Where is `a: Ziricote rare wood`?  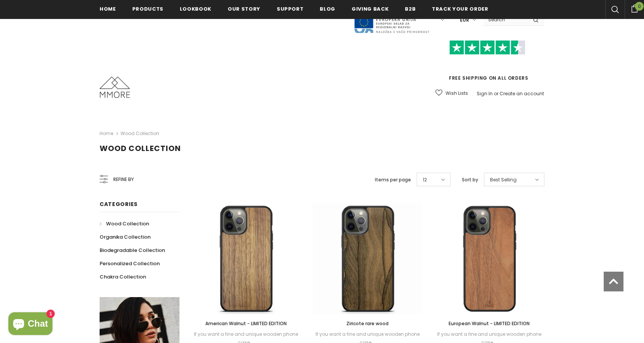
a: Ziricote rare wood is located at coordinates (367, 324).